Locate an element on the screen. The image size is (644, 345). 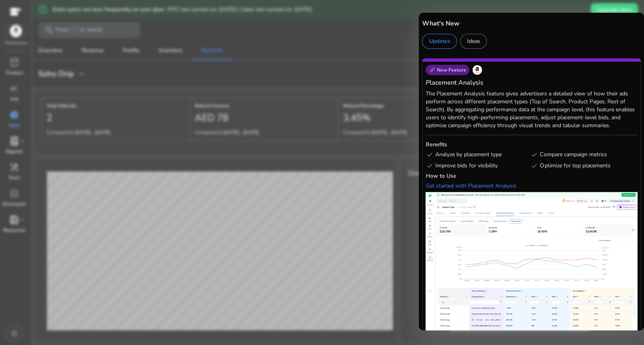
h5: Placement Analysis is located at coordinates (531, 83).